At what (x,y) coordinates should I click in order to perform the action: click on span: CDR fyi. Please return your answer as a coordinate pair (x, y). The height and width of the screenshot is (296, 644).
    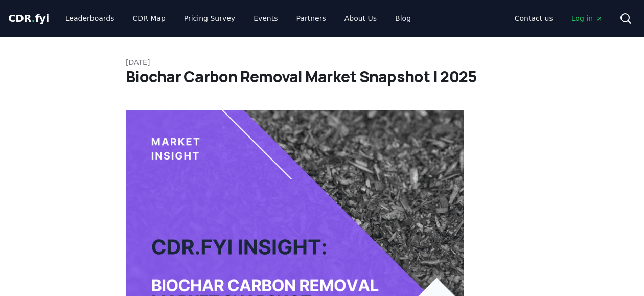
    Looking at the image, I should click on (29, 19).